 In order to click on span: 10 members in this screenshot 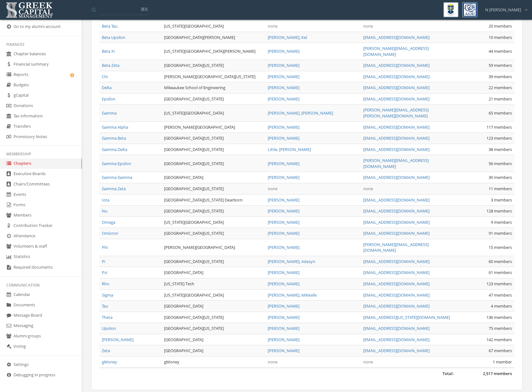, I will do `click(500, 37)`.